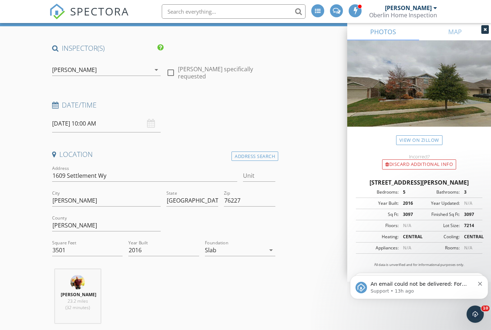 The height and width of the screenshot is (330, 491). What do you see at coordinates (108, 48) in the screenshot?
I see `h4: INSPECTOR(S)` at bounding box center [108, 48].